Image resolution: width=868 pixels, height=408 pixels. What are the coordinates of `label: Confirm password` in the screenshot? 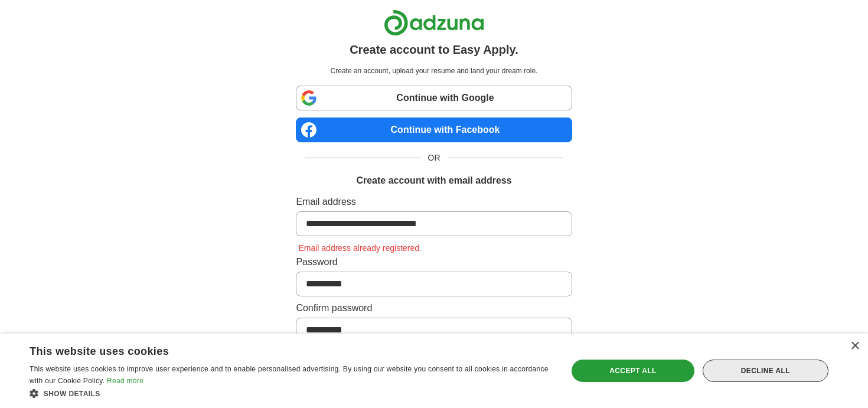 It's located at (433, 308).